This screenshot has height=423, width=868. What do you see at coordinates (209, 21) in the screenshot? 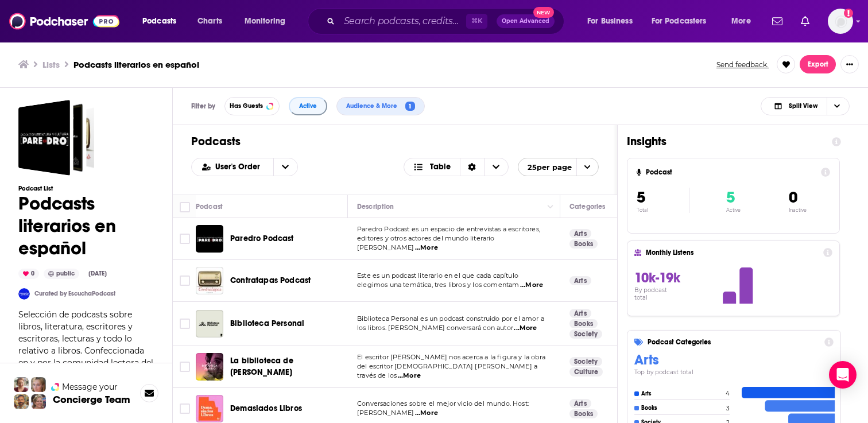
I see `a: Charts` at bounding box center [209, 21].